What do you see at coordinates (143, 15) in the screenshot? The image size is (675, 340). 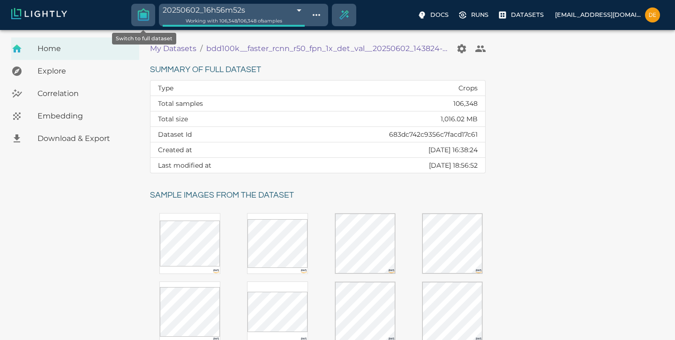 I see `div: Switch to full dataset` at bounding box center [143, 15].